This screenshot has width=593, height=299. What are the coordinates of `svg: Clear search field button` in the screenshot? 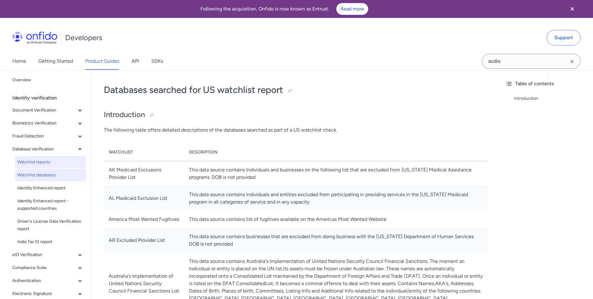 It's located at (572, 61).